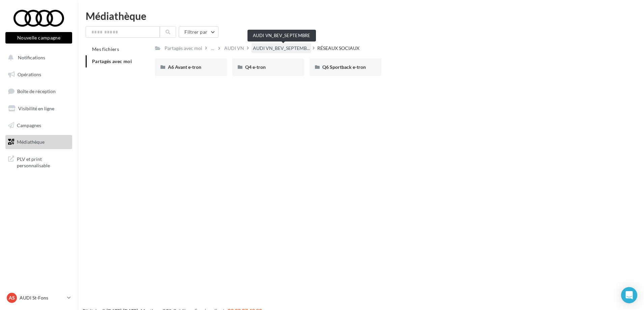 The image size is (644, 310). What do you see at coordinates (39, 108) in the screenshot?
I see `a: Visibilité en ligne` at bounding box center [39, 108].